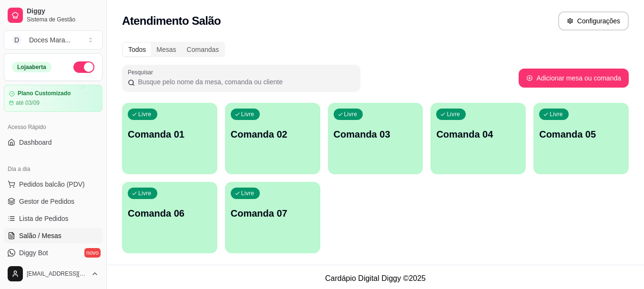  What do you see at coordinates (142, 72) in the screenshot?
I see `label: Pesquisar` at bounding box center [142, 72].